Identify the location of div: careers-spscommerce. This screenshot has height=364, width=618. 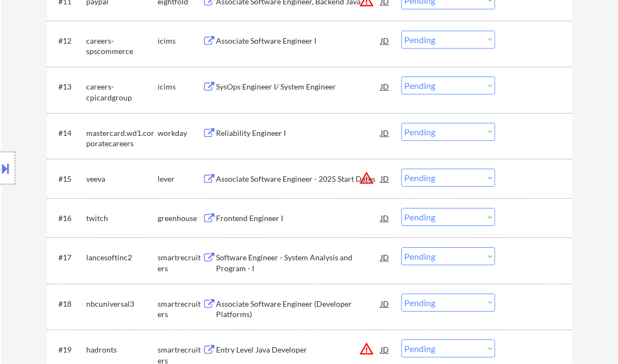
(123, 46).